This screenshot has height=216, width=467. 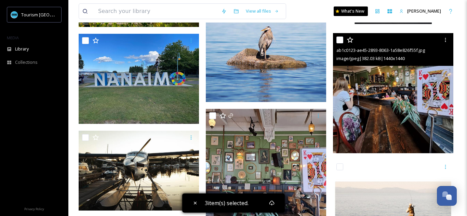 What do you see at coordinates (262, 11) in the screenshot?
I see `a: View all files` at bounding box center [262, 11].